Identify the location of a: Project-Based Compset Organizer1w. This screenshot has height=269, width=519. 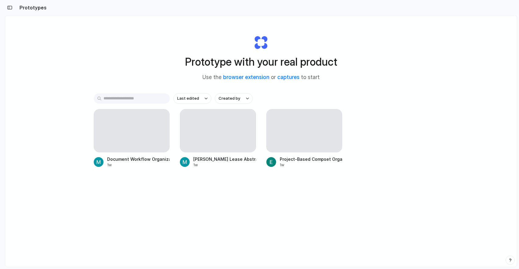
(304, 138).